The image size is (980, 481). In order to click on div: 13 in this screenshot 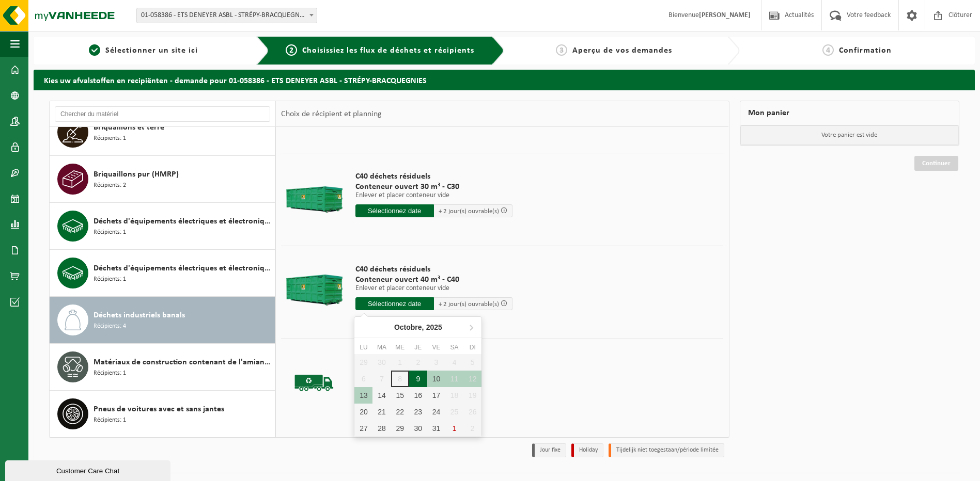, I will do `click(363, 395)`.